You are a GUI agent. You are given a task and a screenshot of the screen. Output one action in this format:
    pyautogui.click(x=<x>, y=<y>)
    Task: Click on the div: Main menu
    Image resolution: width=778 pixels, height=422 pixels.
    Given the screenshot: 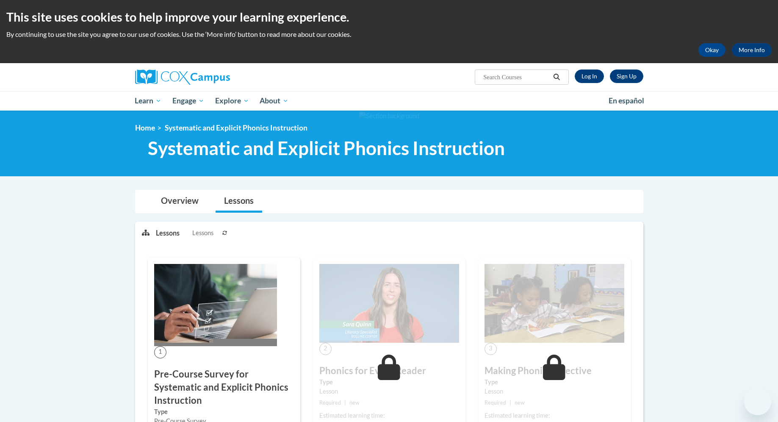 What is the action you would take?
    pyautogui.click(x=389, y=101)
    